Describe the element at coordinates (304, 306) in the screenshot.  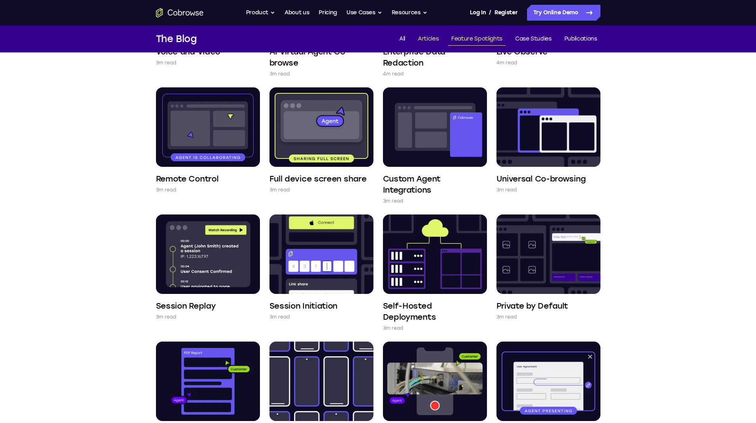
I see `h4: Session Initiation` at that location.